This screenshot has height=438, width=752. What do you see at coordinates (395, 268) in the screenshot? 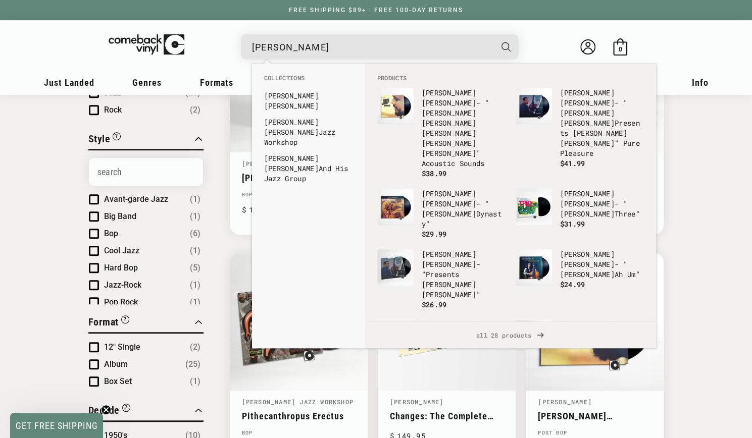
I see `img: Charles Mingus - "Presents Charles Mingus"` at bounding box center [395, 268].